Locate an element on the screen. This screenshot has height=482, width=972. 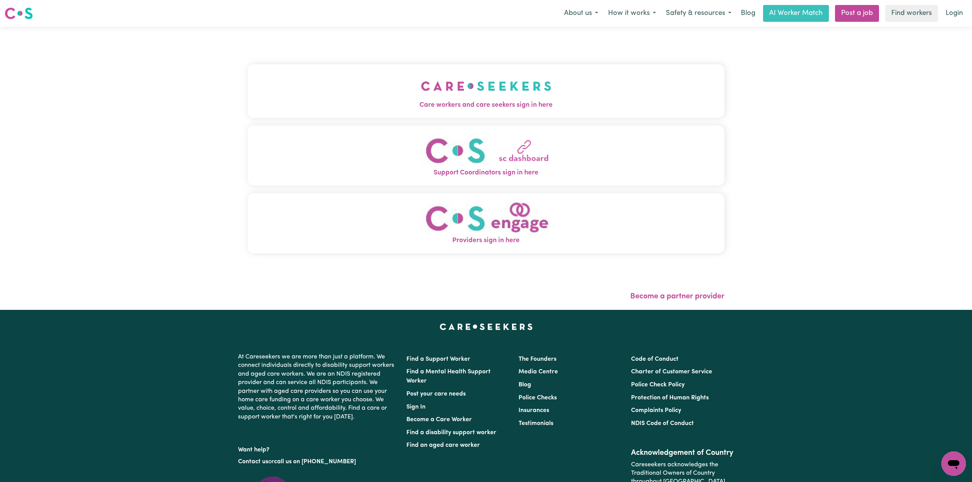
a: Find a Mental Health Support Worker is located at coordinates (449, 377).